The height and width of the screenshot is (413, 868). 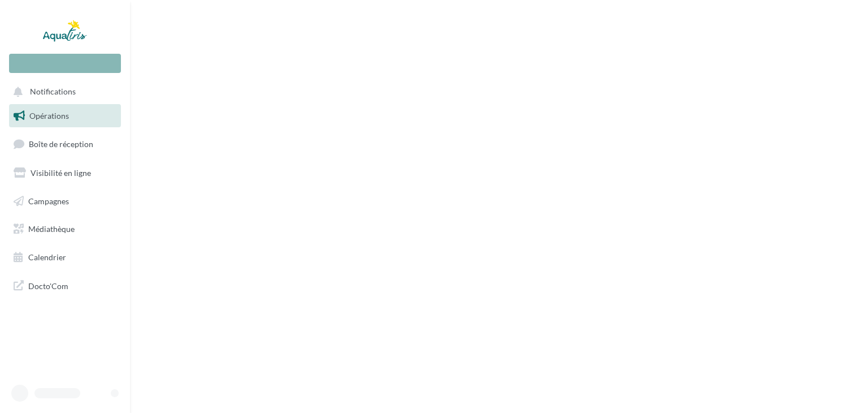 What do you see at coordinates (47, 257) in the screenshot?
I see `span: Calendrier` at bounding box center [47, 257].